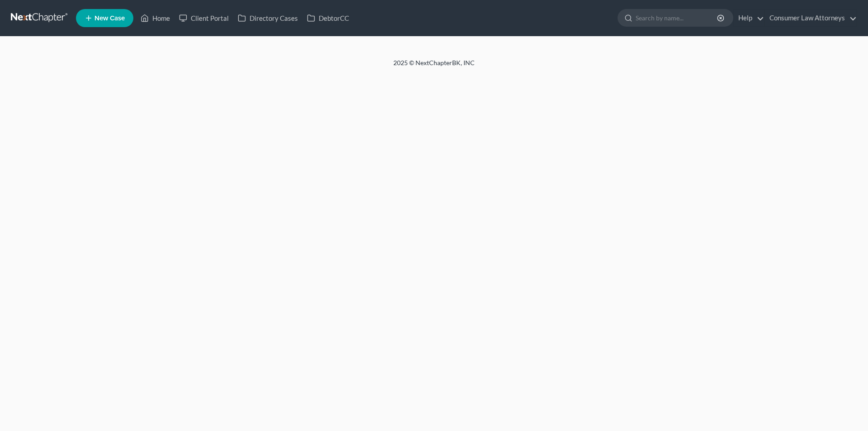  I want to click on a: Directory Cases, so click(268, 18).